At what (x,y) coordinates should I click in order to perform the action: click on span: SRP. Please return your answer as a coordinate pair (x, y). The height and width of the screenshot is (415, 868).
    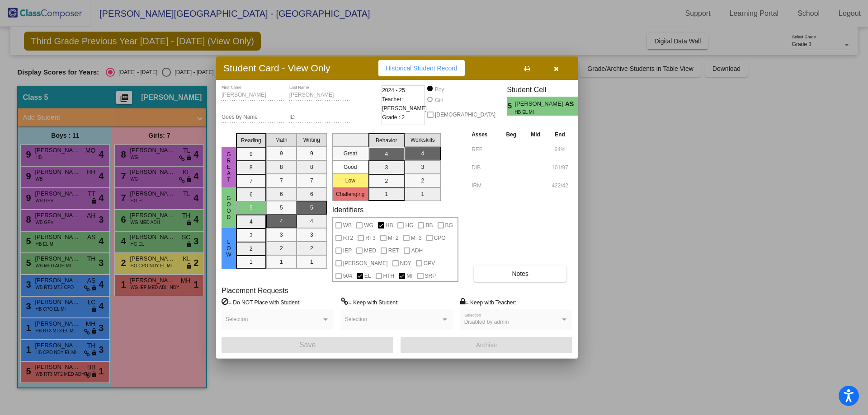
    Looking at the image, I should click on (431, 276).